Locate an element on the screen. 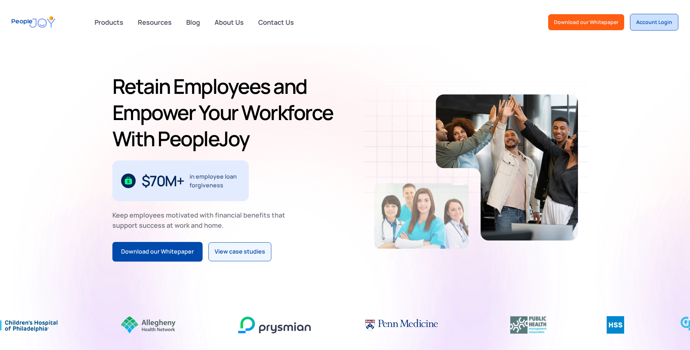  div: in employee loan forgiveness is located at coordinates (215, 181).